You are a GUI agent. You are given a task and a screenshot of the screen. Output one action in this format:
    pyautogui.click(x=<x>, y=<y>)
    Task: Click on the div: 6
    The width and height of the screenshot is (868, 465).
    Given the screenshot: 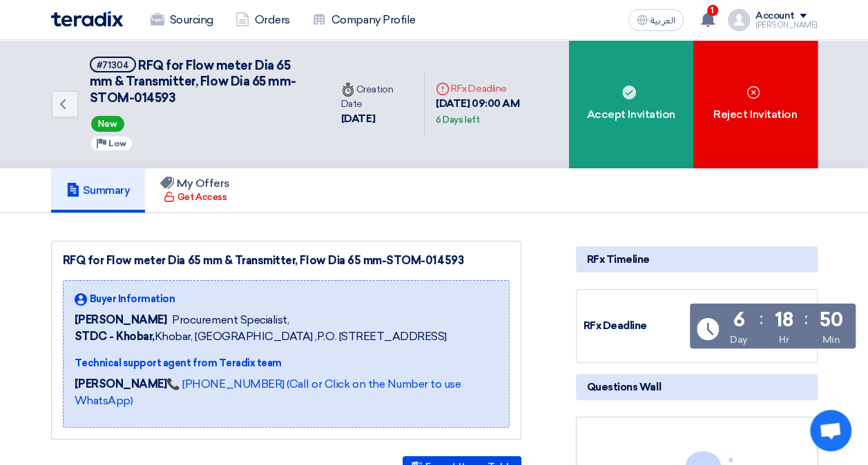 What is the action you would take?
    pyautogui.click(x=739, y=320)
    